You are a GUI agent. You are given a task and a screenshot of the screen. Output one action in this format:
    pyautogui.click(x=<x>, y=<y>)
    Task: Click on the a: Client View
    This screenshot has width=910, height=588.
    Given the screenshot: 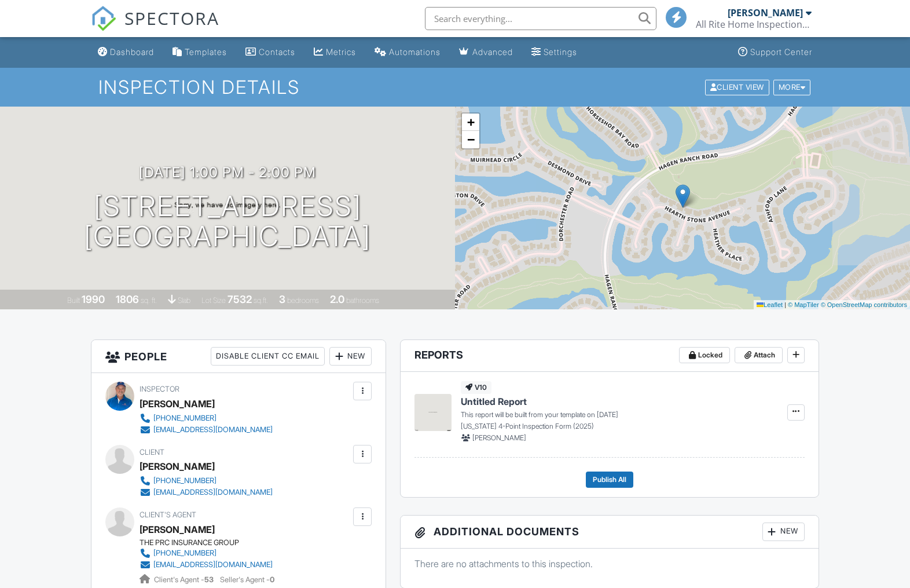 What is the action you would take?
    pyautogui.click(x=738, y=86)
    